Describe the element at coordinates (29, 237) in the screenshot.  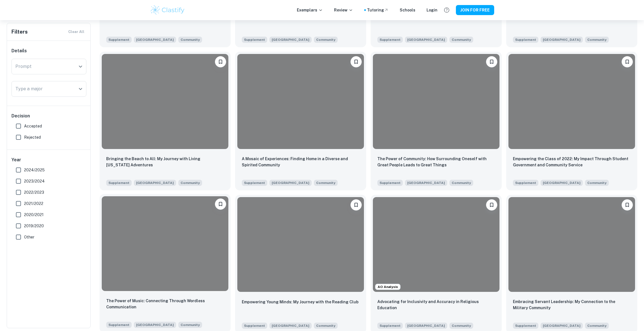
I see `span: Other` at that location.